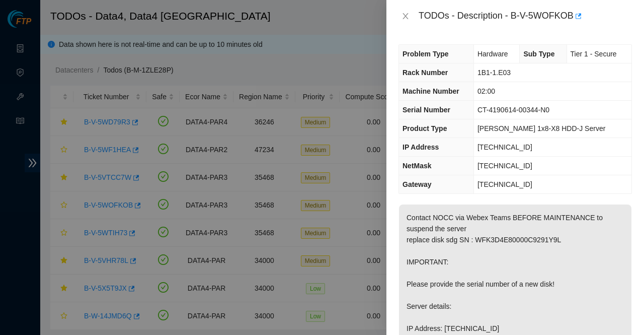  Describe the element at coordinates (417, 166) in the screenshot. I see `span: NetMask` at that location.